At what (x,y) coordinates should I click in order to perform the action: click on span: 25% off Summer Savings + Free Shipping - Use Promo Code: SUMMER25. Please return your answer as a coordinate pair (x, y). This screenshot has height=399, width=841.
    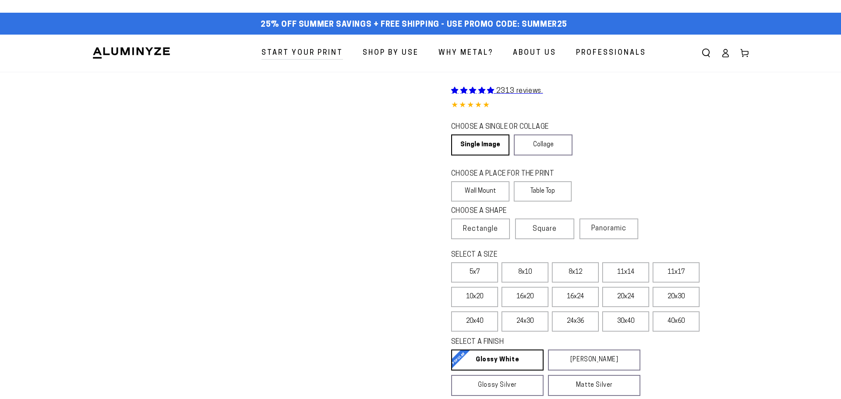
    Looking at the image, I should click on (414, 25).